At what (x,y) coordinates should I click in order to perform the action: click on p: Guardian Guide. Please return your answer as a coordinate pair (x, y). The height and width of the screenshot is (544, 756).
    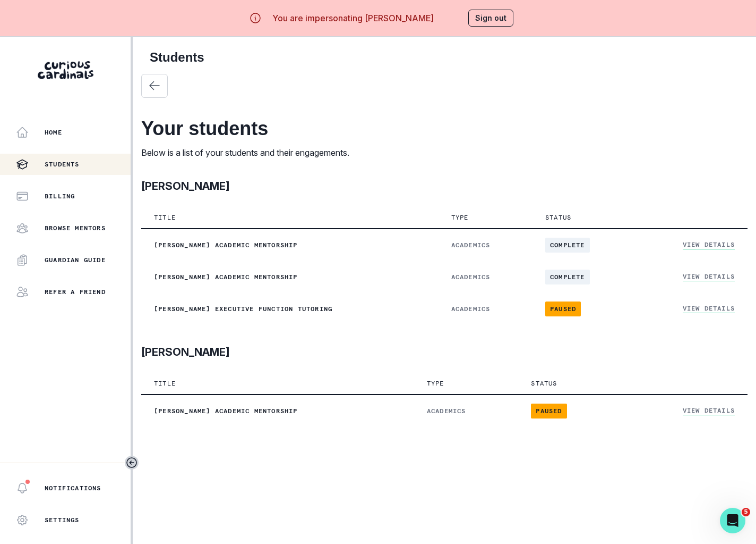
    Looking at the image, I should click on (75, 260).